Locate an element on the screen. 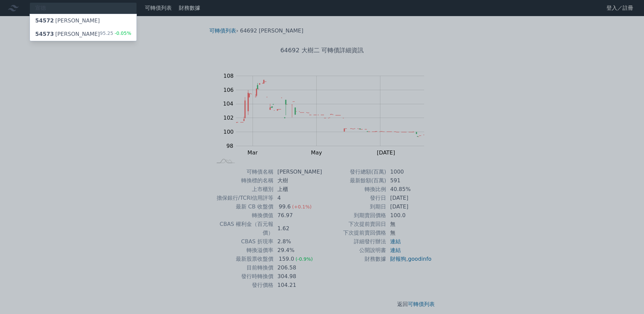 Image resolution: width=644 pixels, height=314 pixels. div: 95.25 is located at coordinates (116, 34).